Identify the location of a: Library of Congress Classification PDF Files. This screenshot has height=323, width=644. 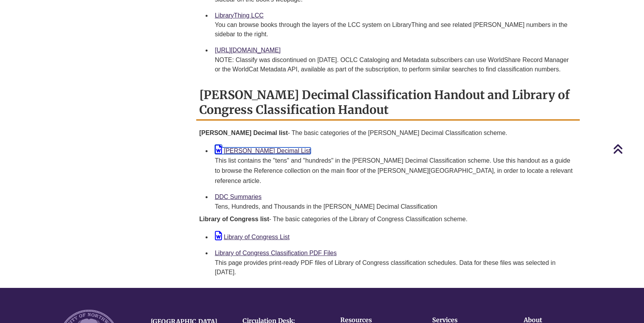
(276, 253).